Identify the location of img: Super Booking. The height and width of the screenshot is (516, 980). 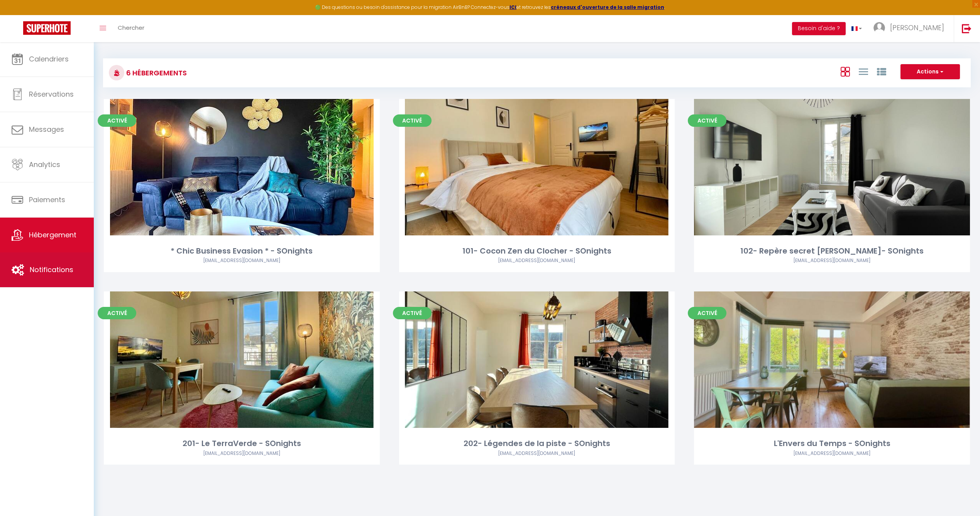
(47, 28).